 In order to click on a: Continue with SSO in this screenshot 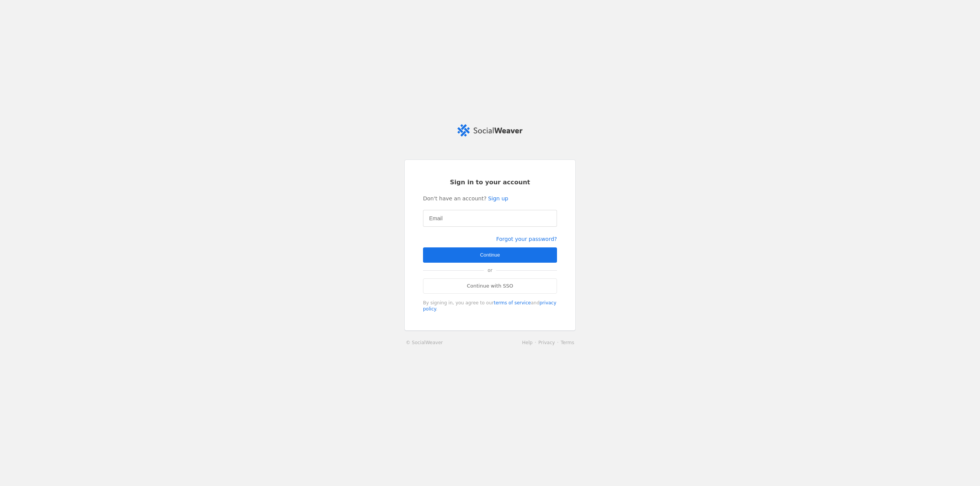, I will do `click(490, 286)`.